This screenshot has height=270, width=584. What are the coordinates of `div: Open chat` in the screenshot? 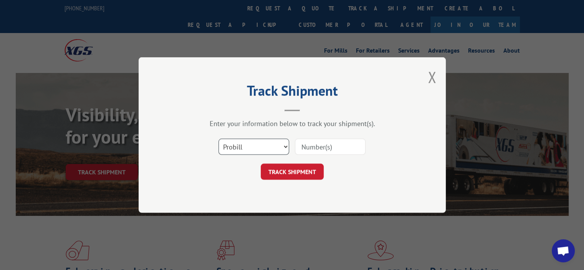 It's located at (563, 251).